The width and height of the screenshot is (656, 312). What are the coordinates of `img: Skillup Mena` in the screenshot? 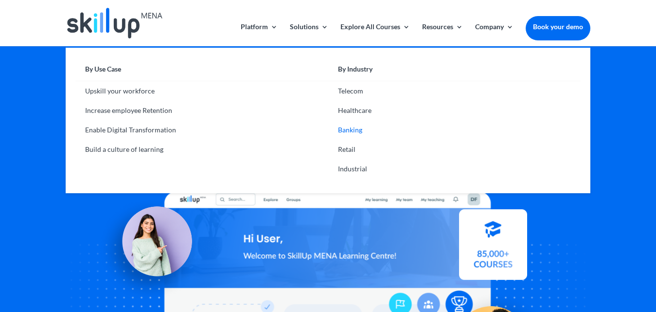 It's located at (115, 23).